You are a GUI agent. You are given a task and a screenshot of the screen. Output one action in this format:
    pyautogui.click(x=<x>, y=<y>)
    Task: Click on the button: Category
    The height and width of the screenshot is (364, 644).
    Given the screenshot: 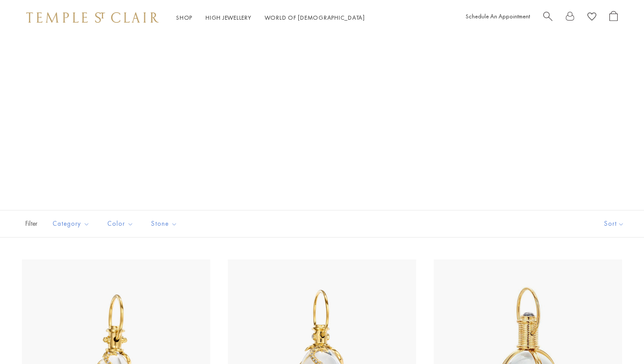 What is the action you would take?
    pyautogui.click(x=71, y=224)
    